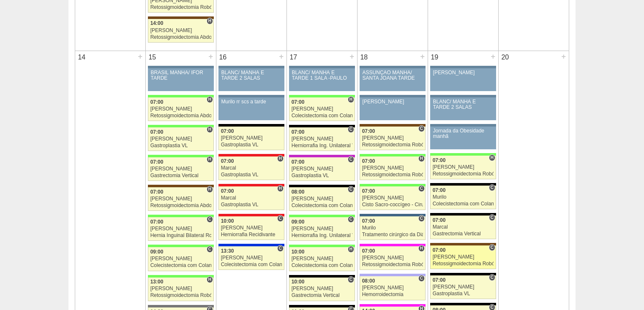  What do you see at coordinates (463, 138) in the screenshot?
I see `a: Jornada da Obesidade manhã` at bounding box center [463, 138].